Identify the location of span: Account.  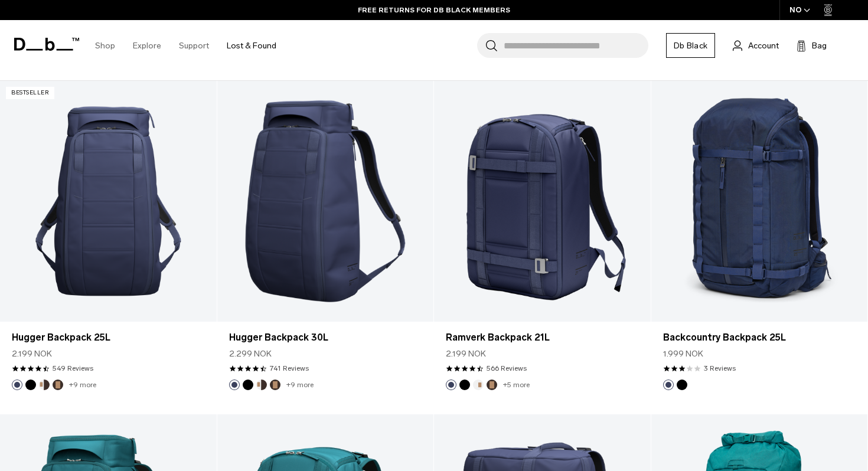
(764, 46).